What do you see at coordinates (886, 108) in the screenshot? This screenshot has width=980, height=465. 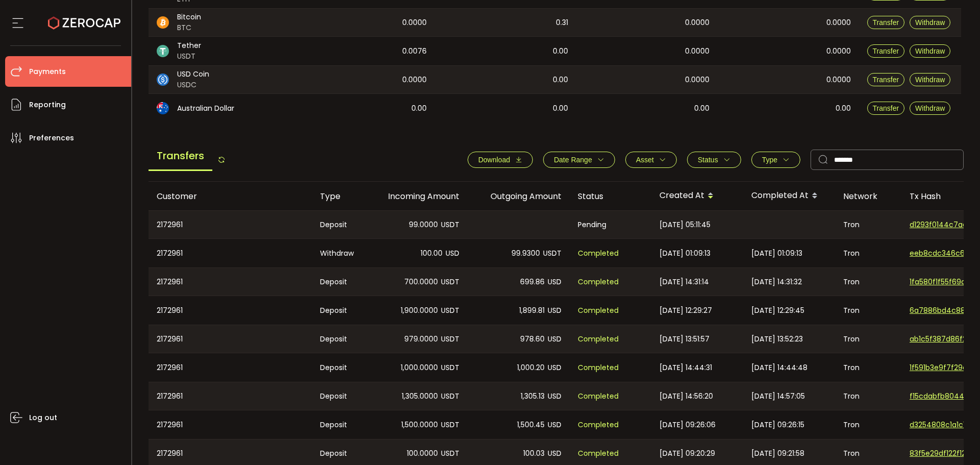 I see `span: Transfer` at bounding box center [886, 108].